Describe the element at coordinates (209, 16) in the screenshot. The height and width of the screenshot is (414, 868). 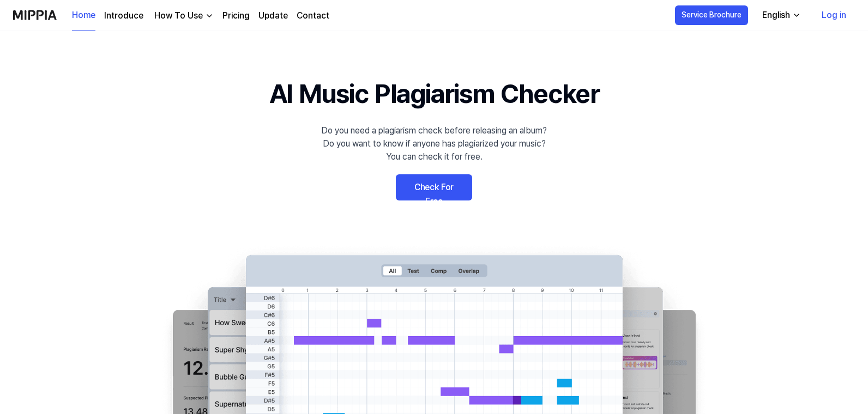
I see `img: down` at that location.